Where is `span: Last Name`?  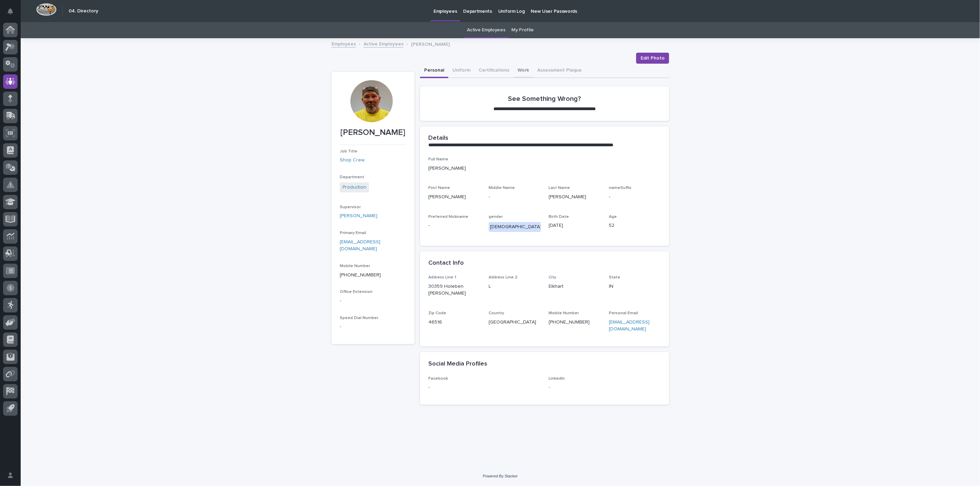
span: Last Name is located at coordinates (559, 188).